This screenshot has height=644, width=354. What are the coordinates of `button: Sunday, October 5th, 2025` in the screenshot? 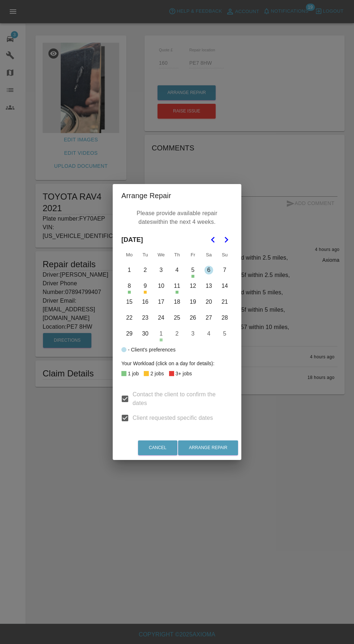 It's located at (225, 334).